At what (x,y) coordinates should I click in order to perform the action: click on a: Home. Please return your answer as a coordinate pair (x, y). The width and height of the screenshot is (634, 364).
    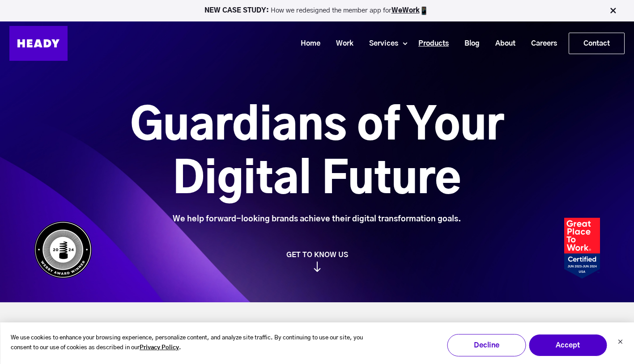
    Looking at the image, I should click on (307, 43).